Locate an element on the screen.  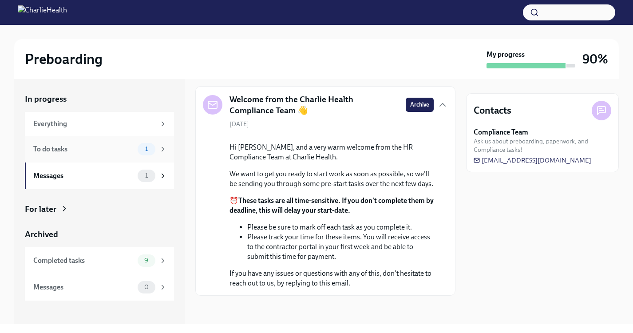
span: 9 is located at coordinates (146, 260).